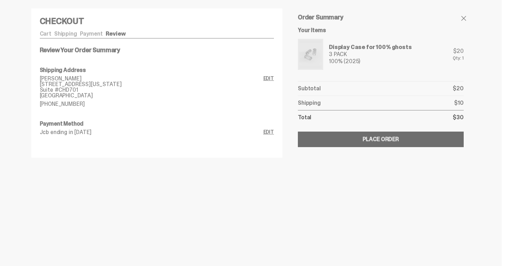 The image size is (507, 266). What do you see at coordinates (371, 54) in the screenshot?
I see `div: 3 PACK` at bounding box center [371, 54].